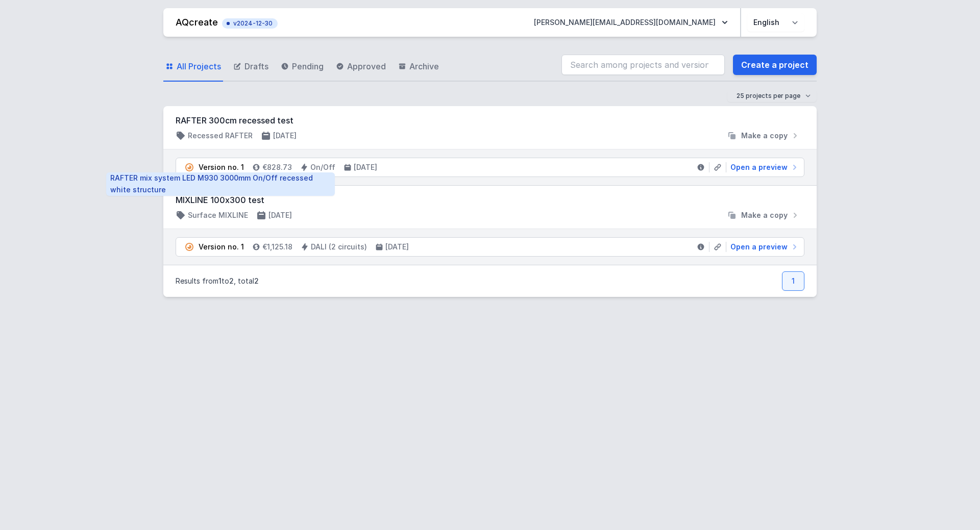  Describe the element at coordinates (424, 67) in the screenshot. I see `span: Archive` at that location.